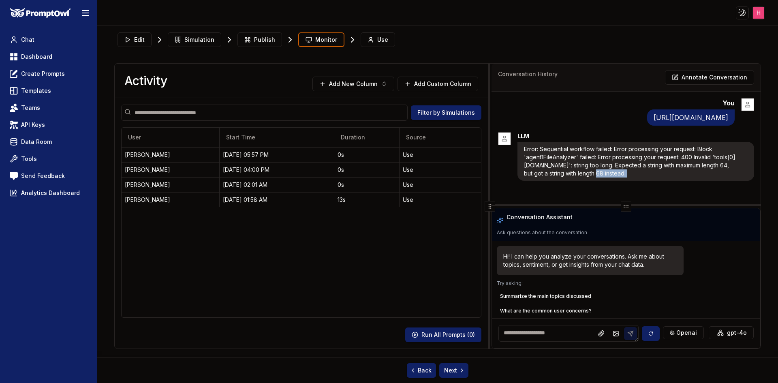 The image size is (778, 383). Describe the element at coordinates (636, 136) in the screenshot. I see `div: LLM` at that location.